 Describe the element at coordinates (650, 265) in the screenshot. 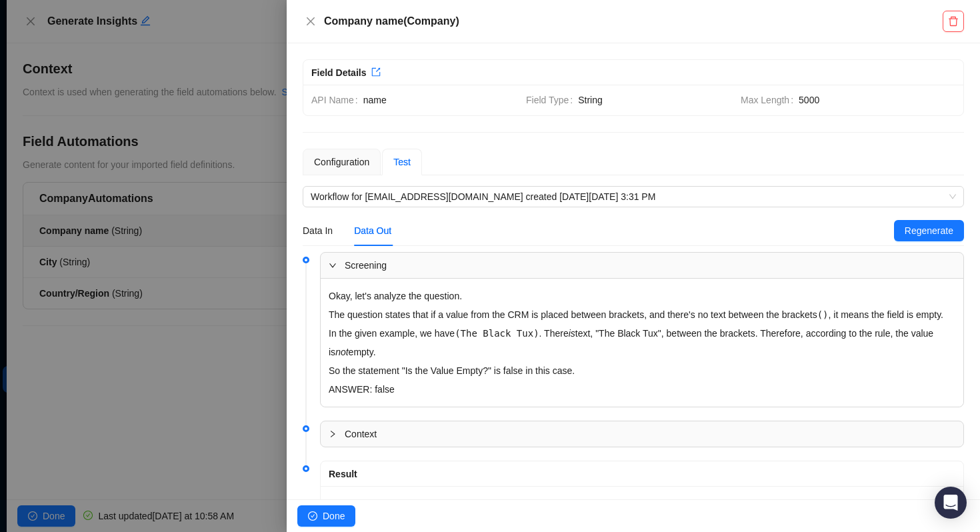

I see `span: Screening` at that location.